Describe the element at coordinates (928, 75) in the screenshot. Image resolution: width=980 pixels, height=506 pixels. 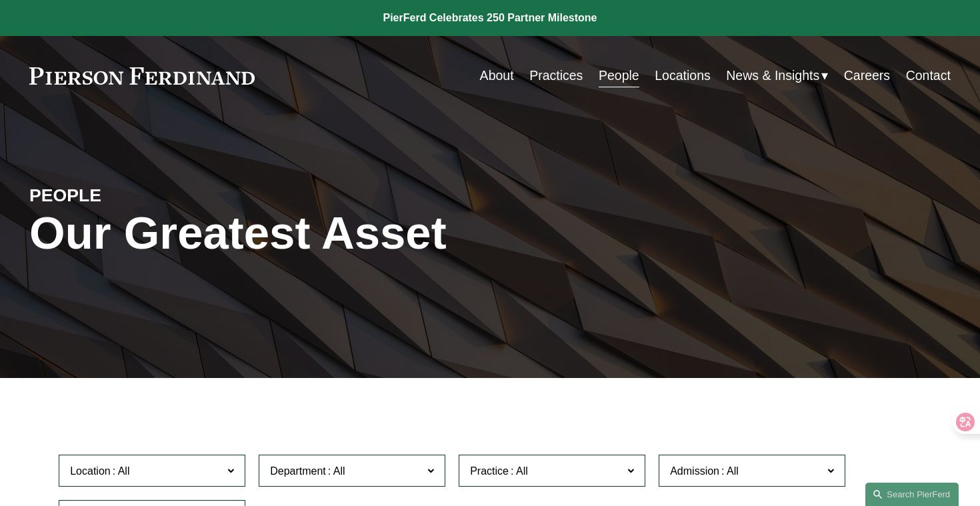
I see `a: Contact` at that location.